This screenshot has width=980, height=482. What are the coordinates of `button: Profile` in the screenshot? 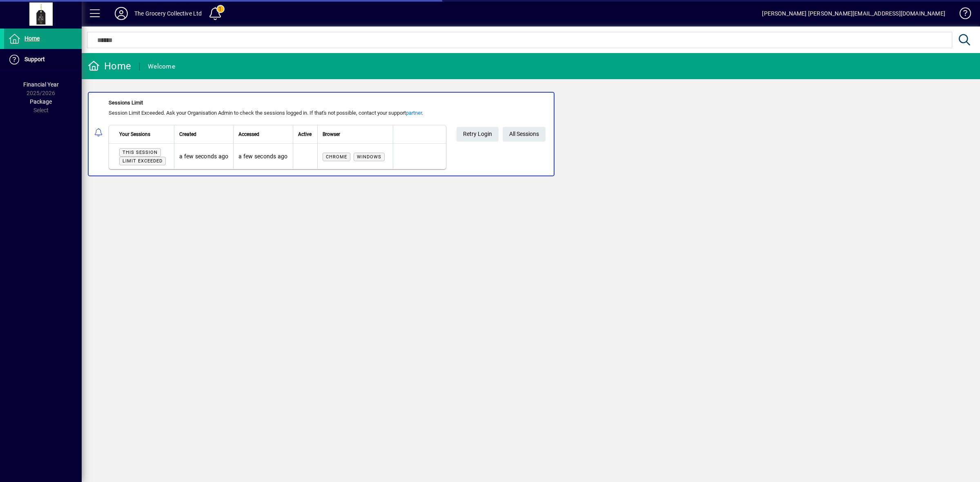 It's located at (121, 13).